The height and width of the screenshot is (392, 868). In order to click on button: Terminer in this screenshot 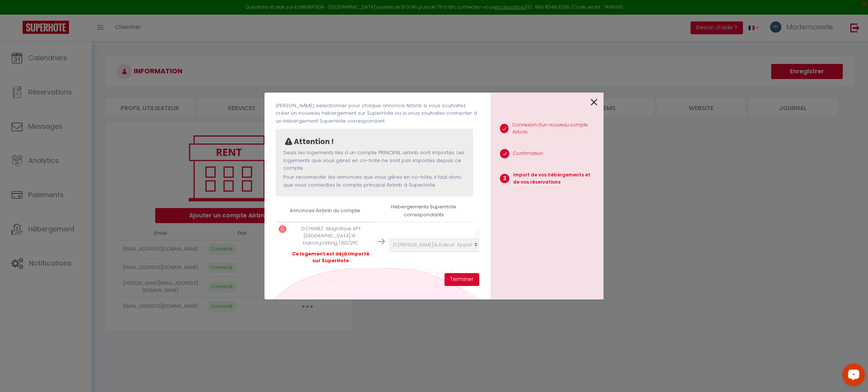, I will do `click(462, 280)`.